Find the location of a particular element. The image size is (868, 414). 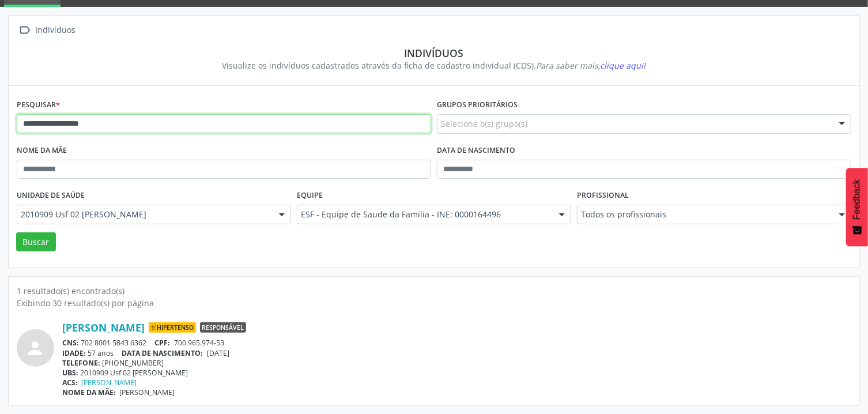

span: Todos os profissionais is located at coordinates (705, 215).